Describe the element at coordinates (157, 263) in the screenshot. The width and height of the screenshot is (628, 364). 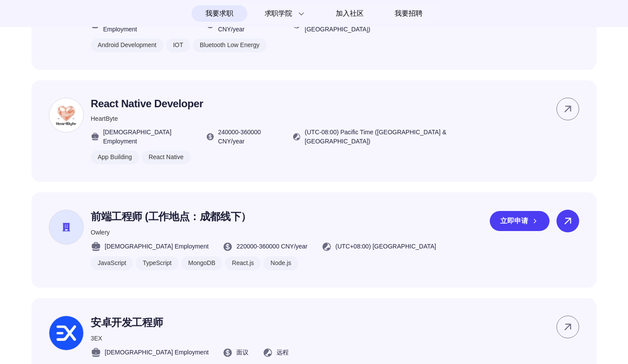
I see `div: TypeScript` at that location.